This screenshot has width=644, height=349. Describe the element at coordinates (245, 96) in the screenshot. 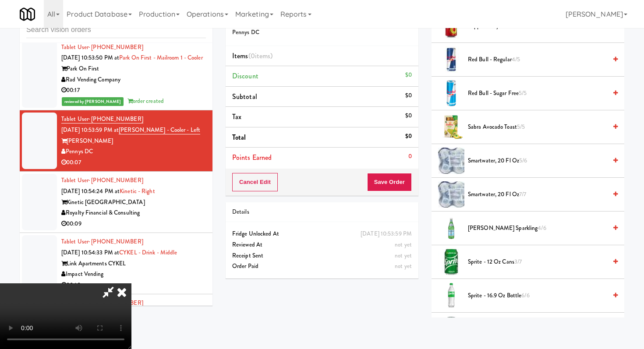

I see `span: Subtotal` at that location.